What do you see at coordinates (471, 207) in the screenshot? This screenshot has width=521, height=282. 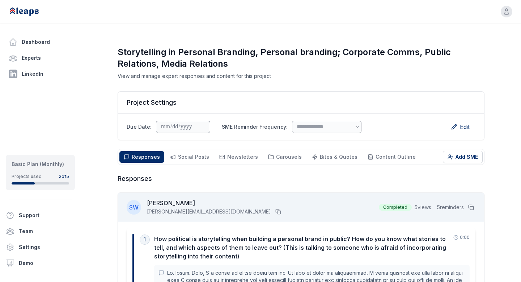 I see `button: Copy all responses` at bounding box center [471, 207].